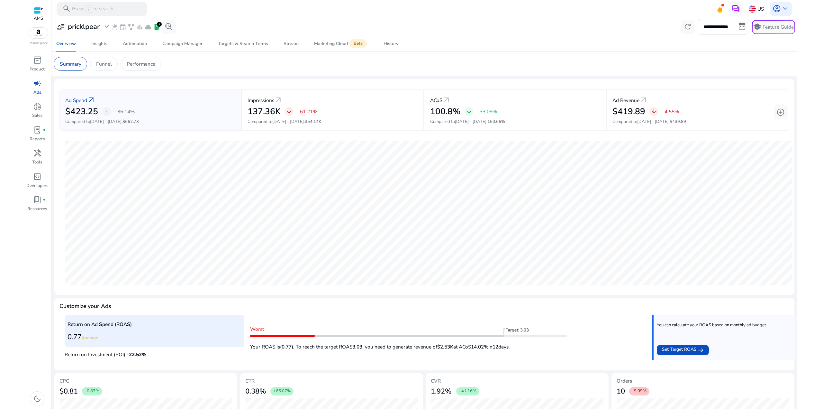  What do you see at coordinates (137, 354) in the screenshot?
I see `span: -22.52` at bounding box center [137, 354].